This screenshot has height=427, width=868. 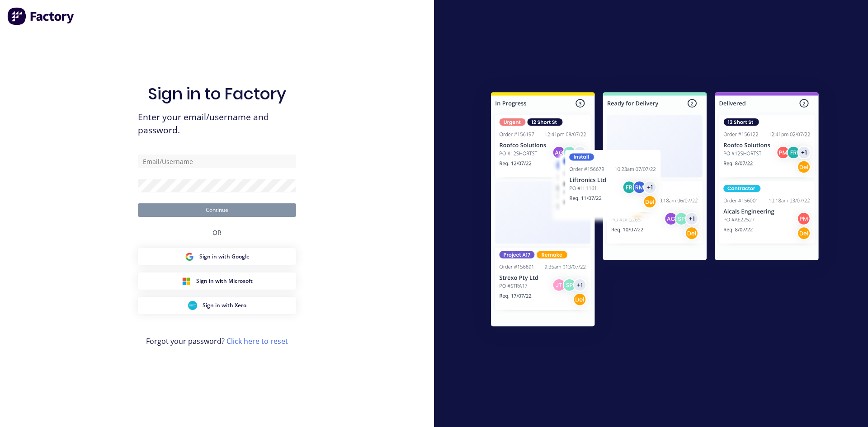 What do you see at coordinates (189, 256) in the screenshot?
I see `img: Google Sign in` at bounding box center [189, 256].